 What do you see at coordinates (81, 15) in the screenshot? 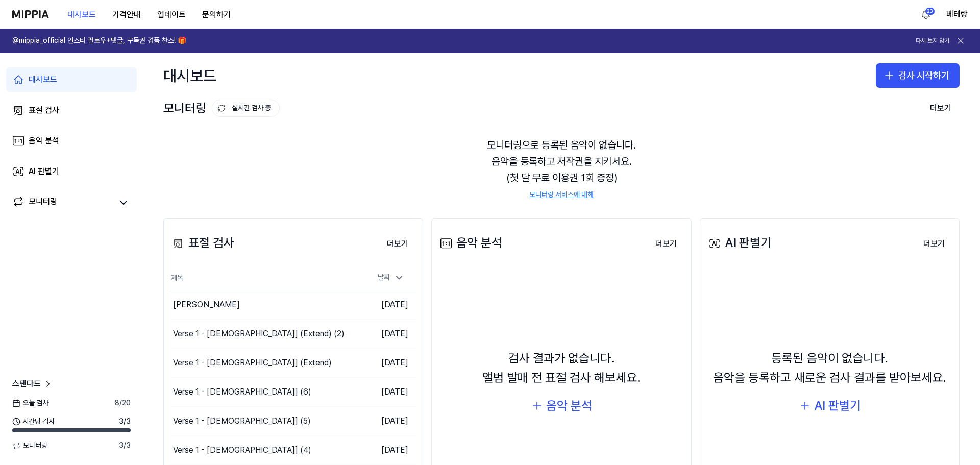
I see `button: 대시보드` at bounding box center [81, 15].